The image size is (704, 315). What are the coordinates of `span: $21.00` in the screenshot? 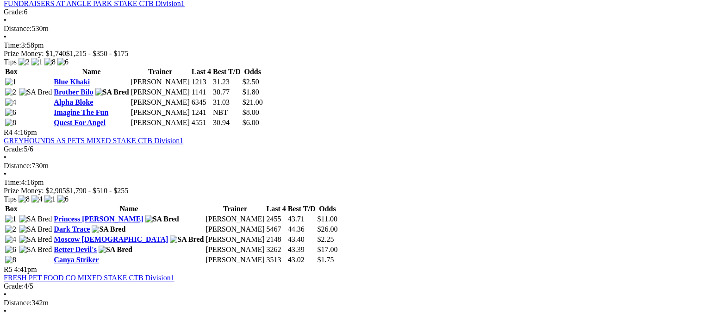 It's located at (253, 102).